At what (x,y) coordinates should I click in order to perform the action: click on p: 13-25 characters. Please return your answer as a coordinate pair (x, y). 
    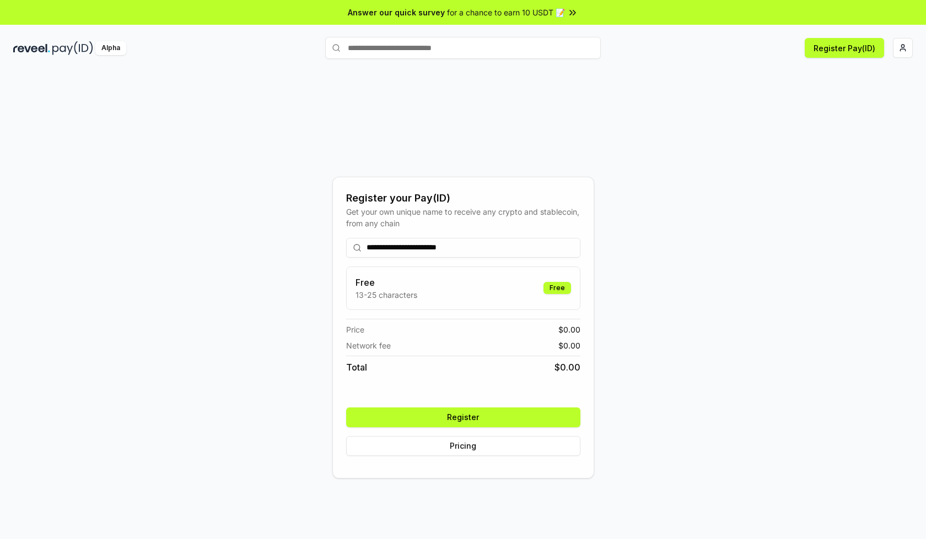
    Looking at the image, I should click on (386, 295).